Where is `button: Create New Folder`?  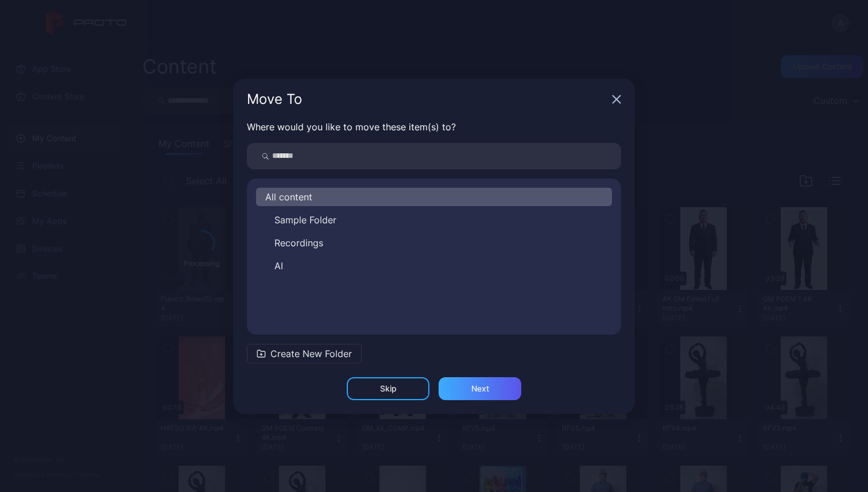
button: Create New Folder is located at coordinates (305, 354).